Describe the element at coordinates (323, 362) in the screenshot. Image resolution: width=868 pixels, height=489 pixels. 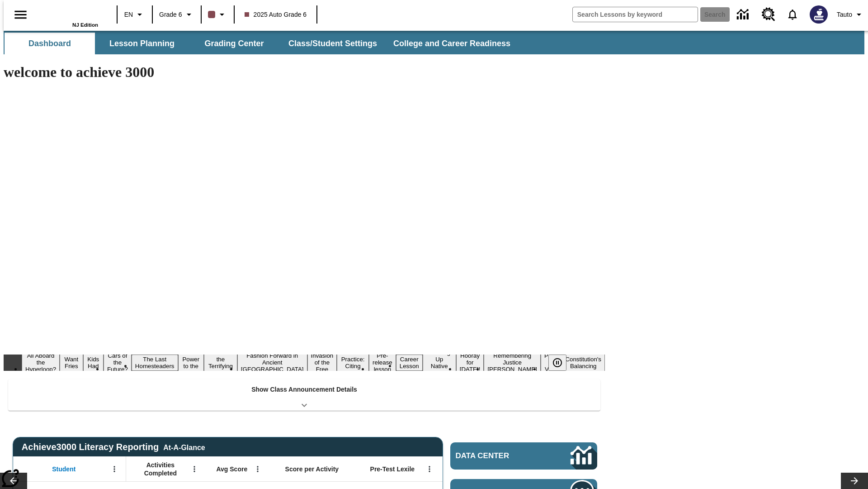
I see `button: Slide 9 The Invasion of the Free CD` at that location.